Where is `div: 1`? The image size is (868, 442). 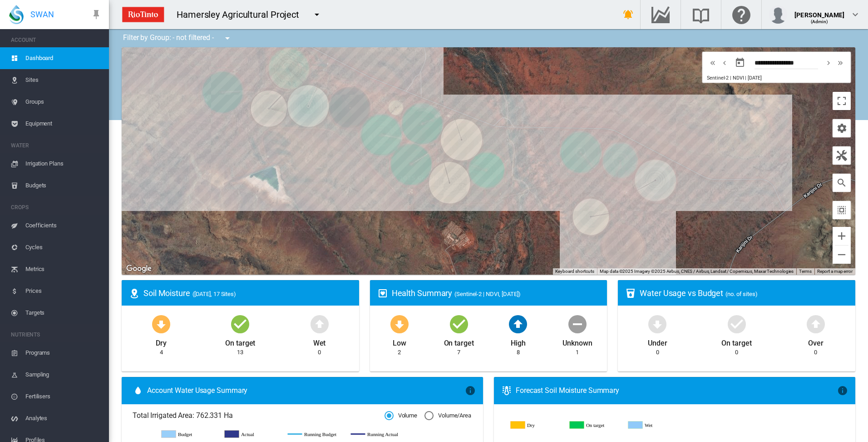 div: 1 is located at coordinates (577, 352).